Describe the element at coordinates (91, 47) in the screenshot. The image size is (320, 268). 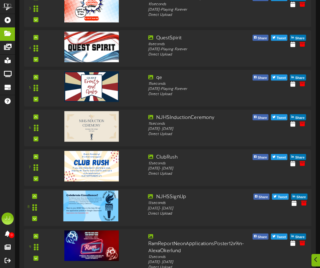
I see `img: 79347c4c-0010-471f-ac4e-3665ea0ca7ba.png` at that location.